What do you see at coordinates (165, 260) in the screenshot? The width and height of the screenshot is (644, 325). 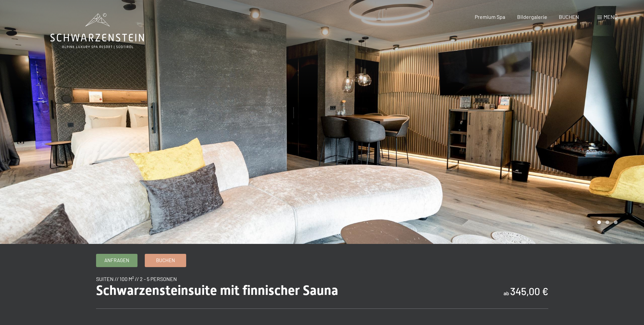 I see `span: Buchen` at bounding box center [165, 260].